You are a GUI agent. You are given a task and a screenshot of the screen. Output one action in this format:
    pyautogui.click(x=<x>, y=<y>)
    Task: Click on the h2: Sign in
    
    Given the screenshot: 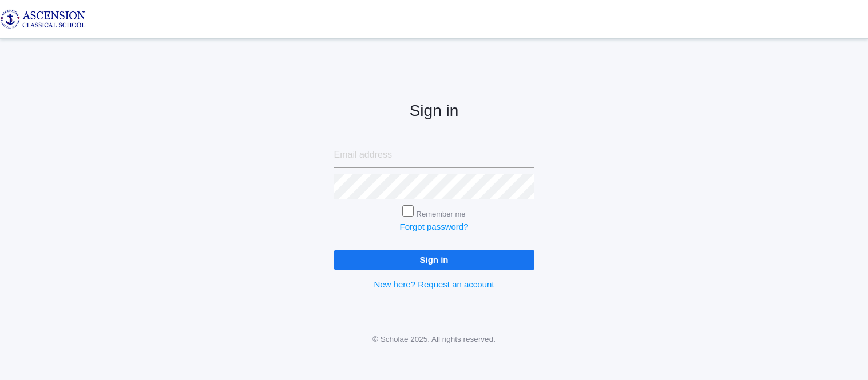 What is the action you would take?
    pyautogui.click(x=434, y=111)
    